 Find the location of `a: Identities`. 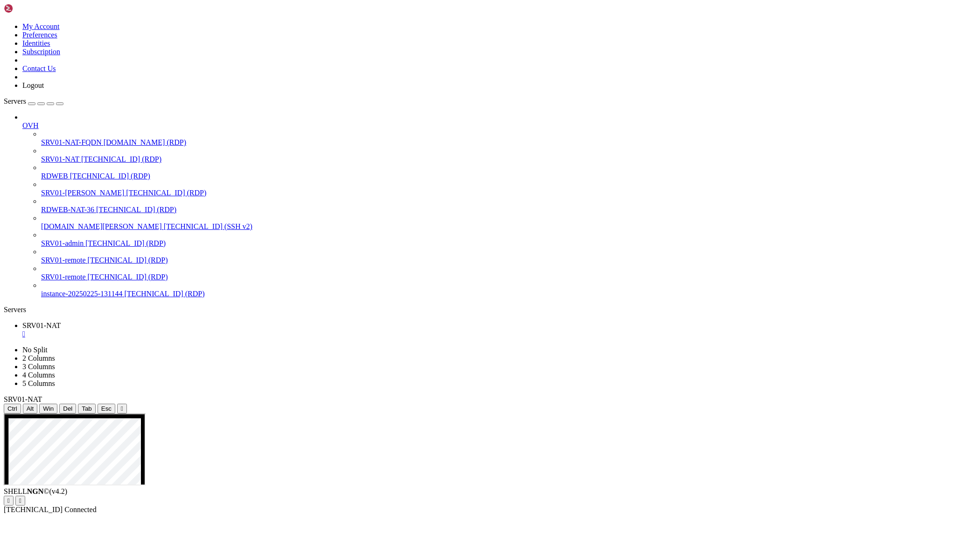

a: Identities is located at coordinates (36, 43).